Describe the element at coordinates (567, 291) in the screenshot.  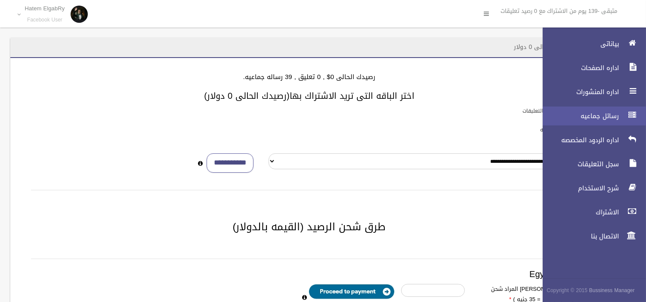
I see `span: Copyright © 2015` at that location.